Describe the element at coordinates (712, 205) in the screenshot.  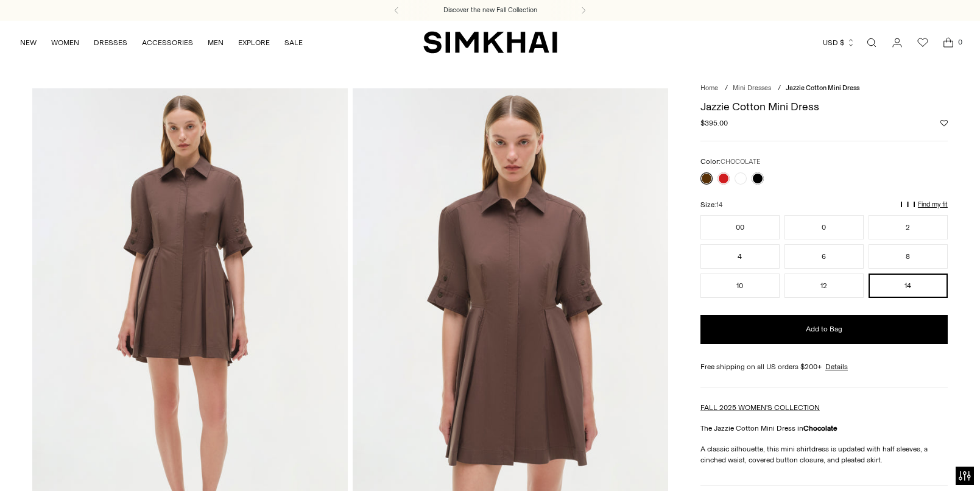
I see `label: Size:` at that location.